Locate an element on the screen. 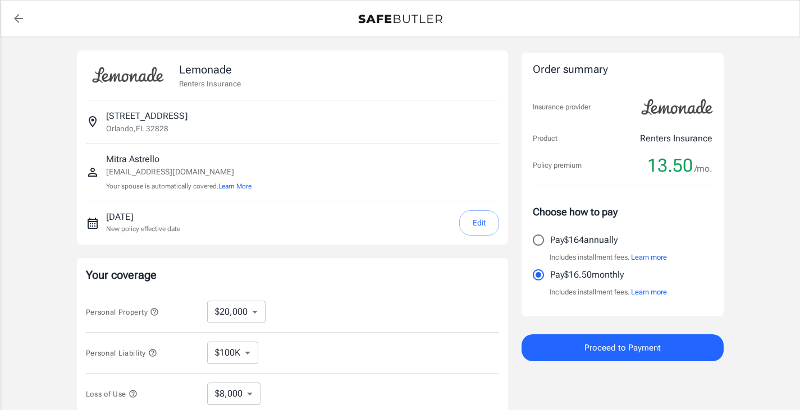 This screenshot has height=410, width=800. p: Your coverage is located at coordinates (292, 275).